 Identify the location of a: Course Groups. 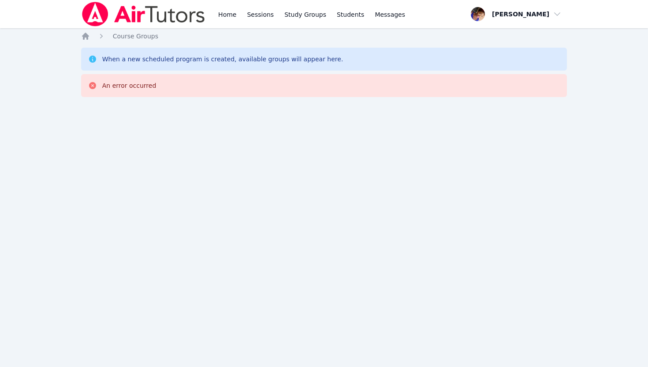
(135, 36).